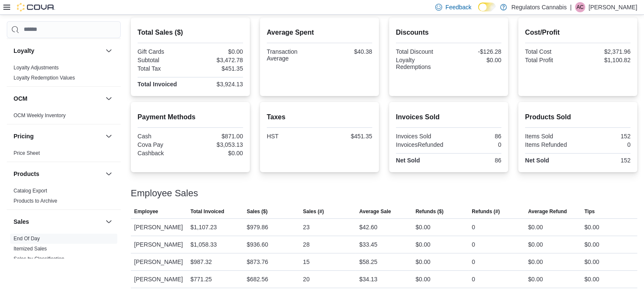  Describe the element at coordinates (203, 227) in the screenshot. I see `div: $1,107.23` at that location.